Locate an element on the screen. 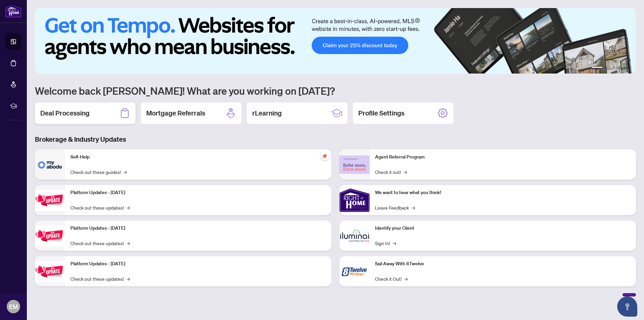  img: Platform Updates - June 23, 2025 is located at coordinates (50, 271).